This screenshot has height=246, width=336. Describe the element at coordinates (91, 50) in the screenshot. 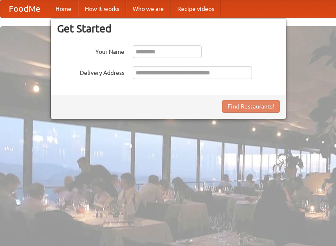

I see `label: Your Name` at that location.